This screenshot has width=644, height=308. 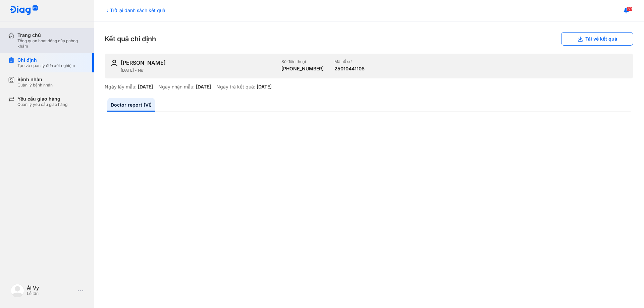 What do you see at coordinates (42, 99) in the screenshot?
I see `div: Yêu cầu giao hàng` at bounding box center [42, 99].